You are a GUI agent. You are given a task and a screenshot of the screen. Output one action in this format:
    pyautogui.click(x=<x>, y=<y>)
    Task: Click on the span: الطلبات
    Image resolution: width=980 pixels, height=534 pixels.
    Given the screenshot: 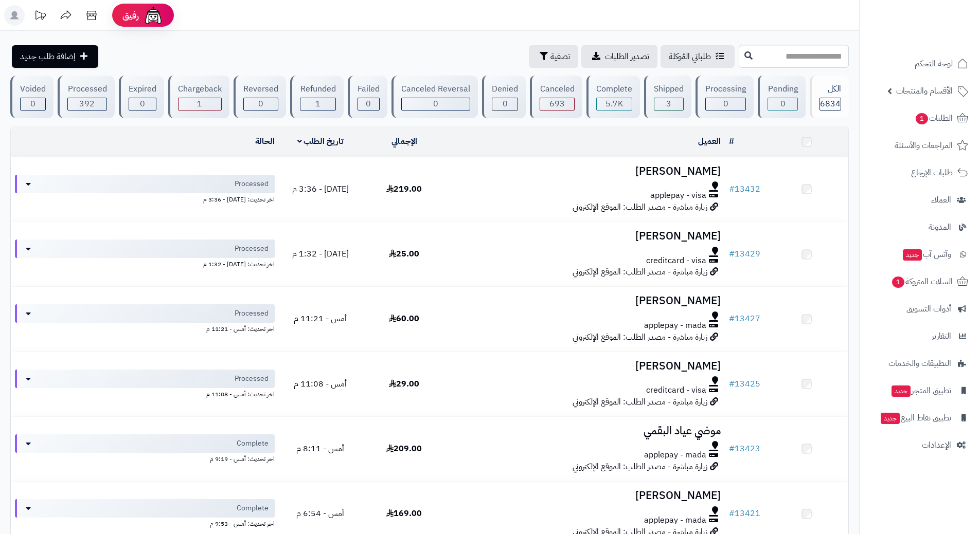 What is the action you would take?
    pyautogui.click(x=934, y=119)
    